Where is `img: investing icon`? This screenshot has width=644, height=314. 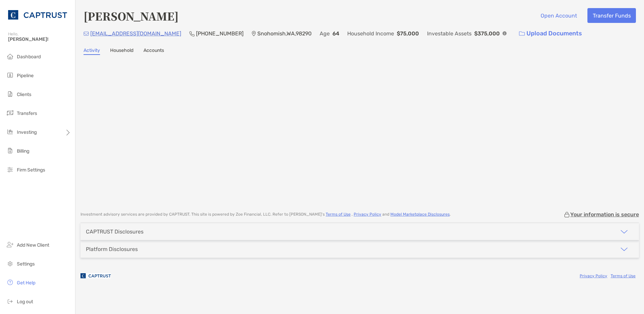 img: investing icon is located at coordinates (10, 132).